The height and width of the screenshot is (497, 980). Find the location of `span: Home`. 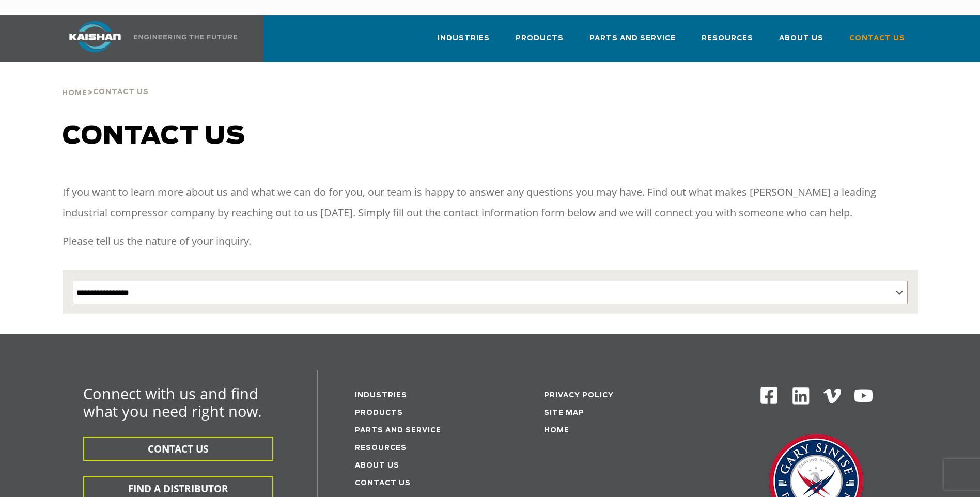

span: Home is located at coordinates (74, 93).